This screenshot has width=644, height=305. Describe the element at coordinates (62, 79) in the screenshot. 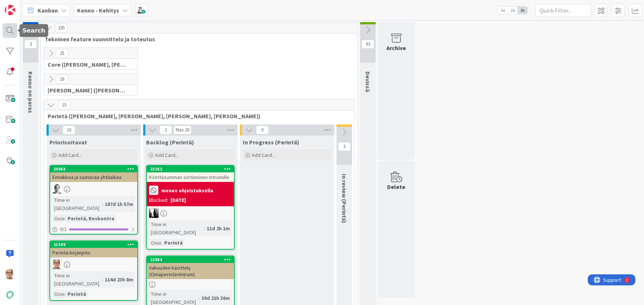

I see `span: 18` at that location.